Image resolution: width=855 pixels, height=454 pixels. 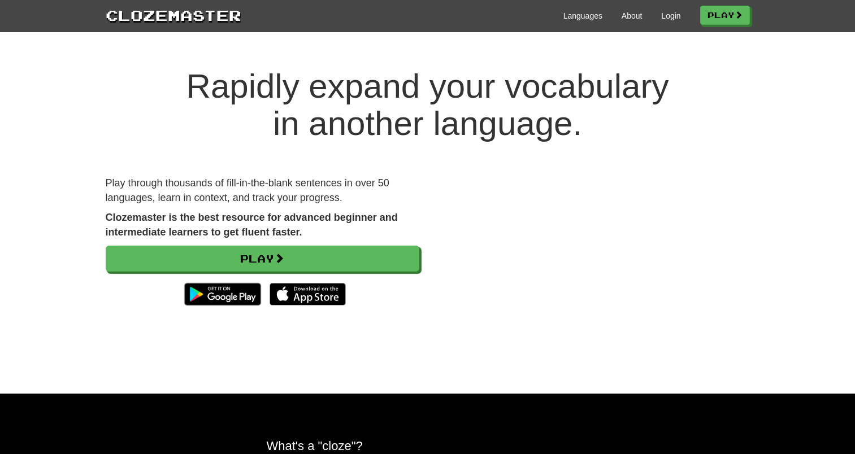 What do you see at coordinates (222, 294) in the screenshot?
I see `img: Get it on Google Play` at bounding box center [222, 294].